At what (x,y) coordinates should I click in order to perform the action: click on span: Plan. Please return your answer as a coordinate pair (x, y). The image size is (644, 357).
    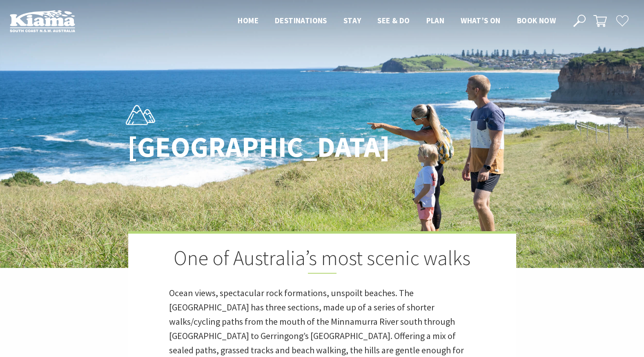
    Looking at the image, I should click on (435, 20).